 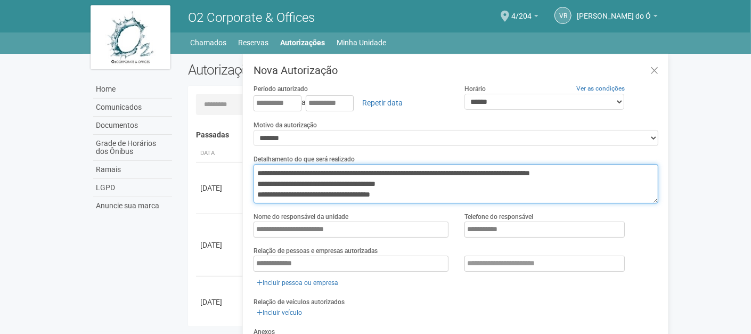 I want to click on label: Período autorizado, so click(x=281, y=89).